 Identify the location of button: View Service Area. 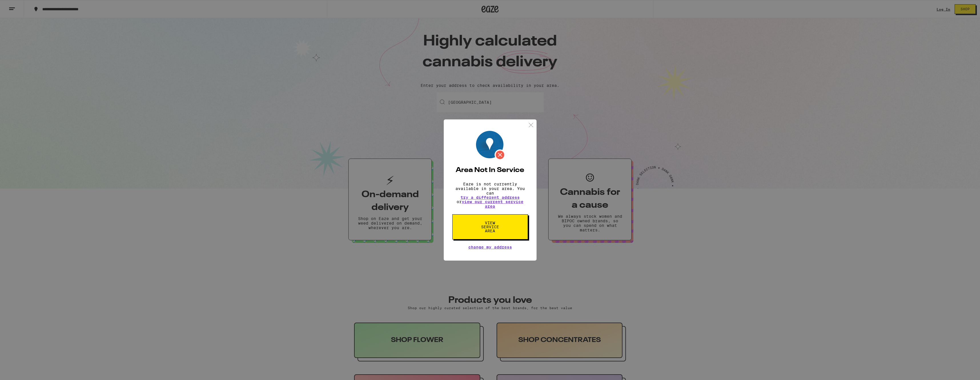
(490, 227).